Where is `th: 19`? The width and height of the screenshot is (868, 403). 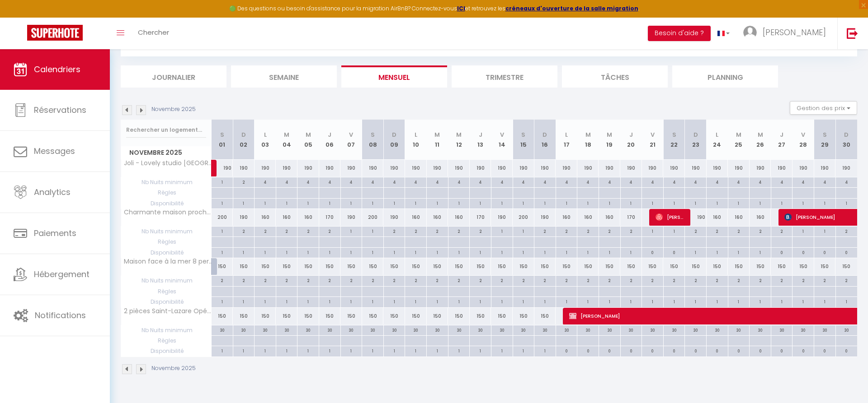 th: 19 is located at coordinates (609, 140).